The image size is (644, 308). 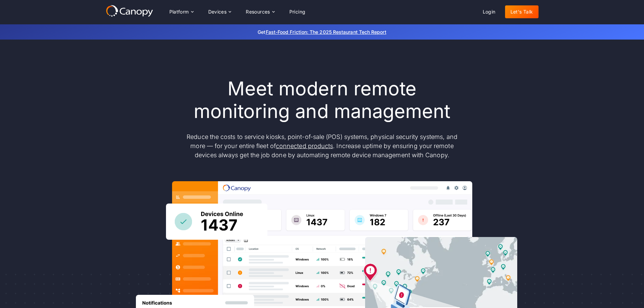 What do you see at coordinates (326, 32) in the screenshot?
I see `a: Fast-Food Friction: The 2025 Restaurant Tech Report` at bounding box center [326, 32].